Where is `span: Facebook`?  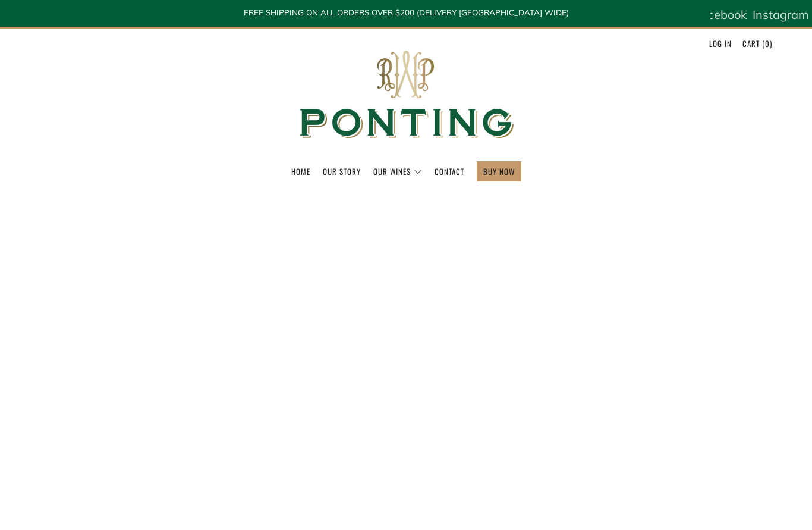
span: Facebook is located at coordinates (720, 15).